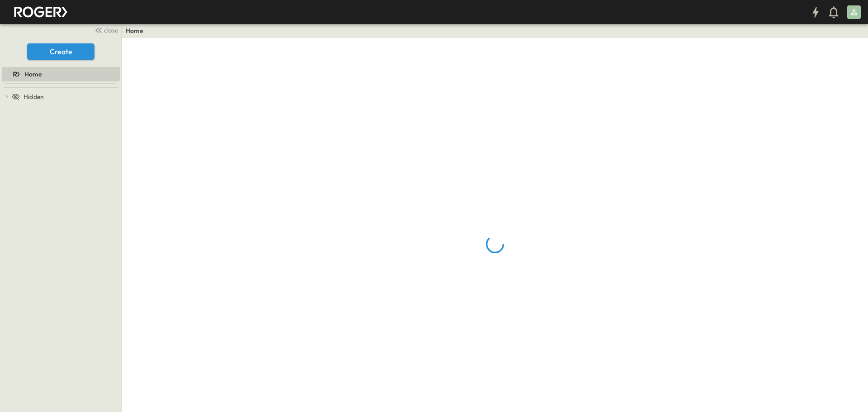 The height and width of the screenshot is (412, 868). Describe the element at coordinates (137, 31) in the screenshot. I see `nav: breadcrumbs` at that location.